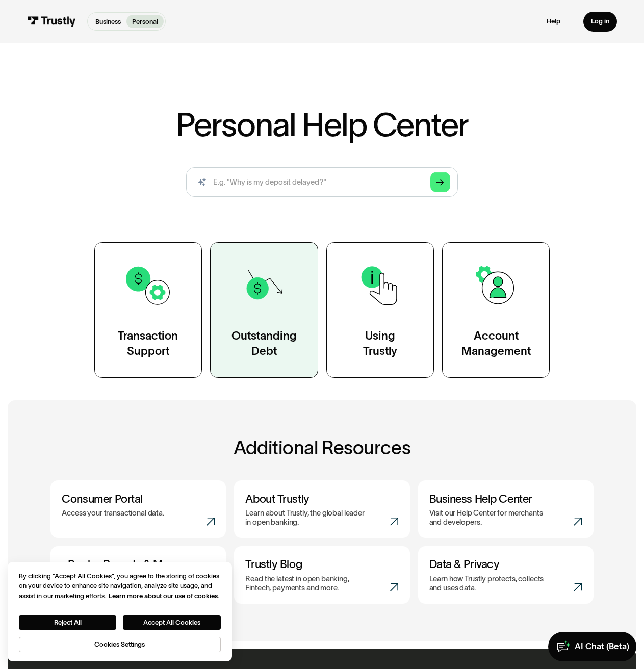 Image resolution: width=644 pixels, height=669 pixels. I want to click on a: OutstandingDebt, so click(264, 310).